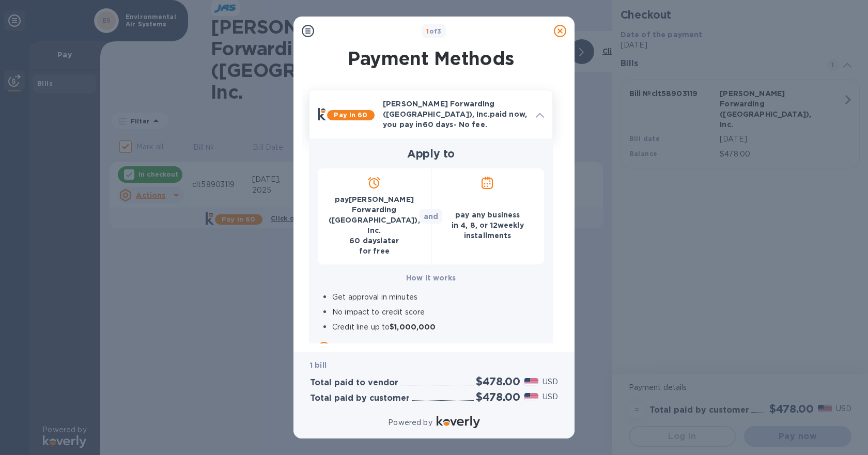 This screenshot has height=455, width=868. I want to click on p: Credit line up to, so click(438, 327).